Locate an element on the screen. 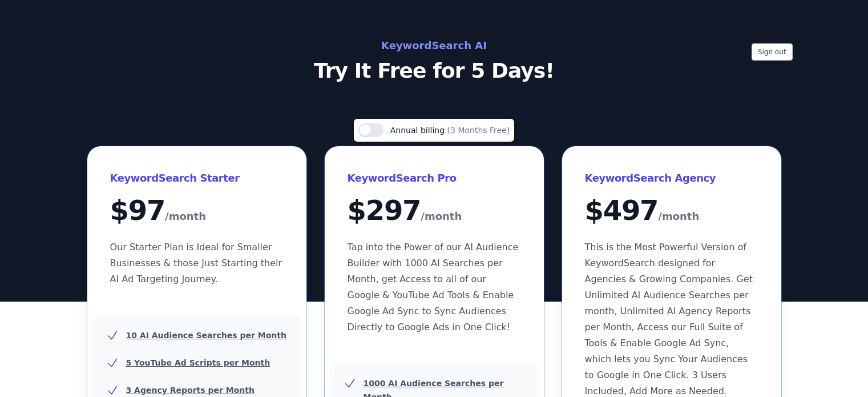  h3: KeywordSearch Starter is located at coordinates (197, 178).